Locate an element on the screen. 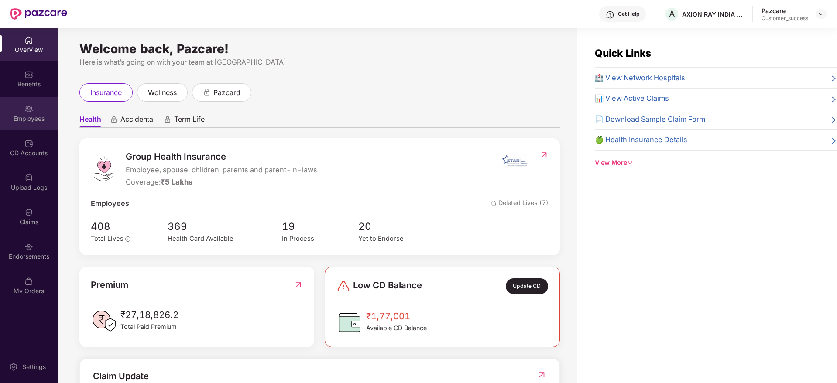  img: insurerIcon is located at coordinates (514, 161).